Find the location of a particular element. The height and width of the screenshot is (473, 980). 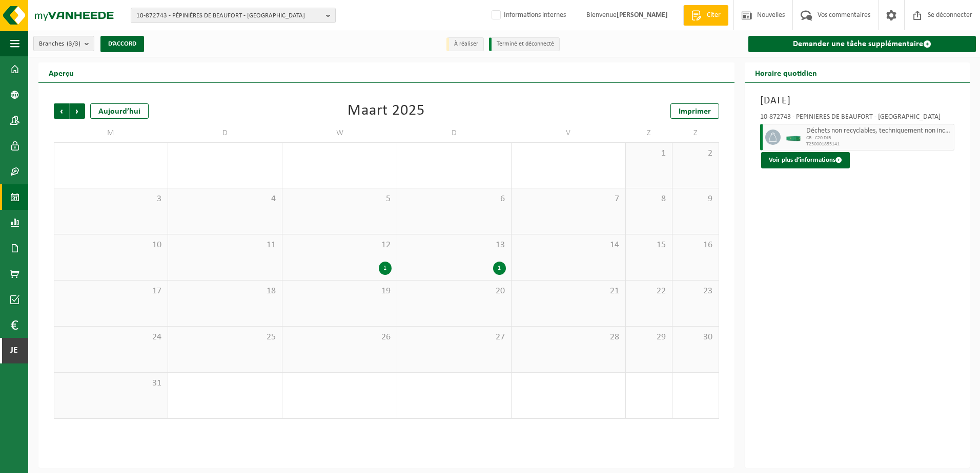

font: Bienvenue is located at coordinates (627, 15).